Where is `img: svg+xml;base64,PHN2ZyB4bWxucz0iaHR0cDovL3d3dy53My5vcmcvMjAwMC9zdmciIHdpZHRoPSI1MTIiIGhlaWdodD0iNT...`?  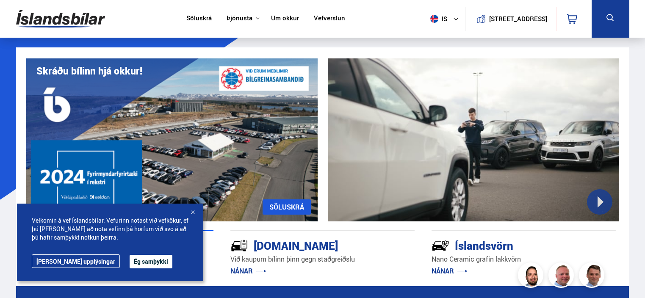 img: svg+xml;base64,PHN2ZyB4bWxucz0iaHR0cDovL3d3dy53My5vcmcvMjAwMC9zdmciIHdpZHRoPSI1MTIiIGhlaWdodD0iNT... is located at coordinates (434, 19).